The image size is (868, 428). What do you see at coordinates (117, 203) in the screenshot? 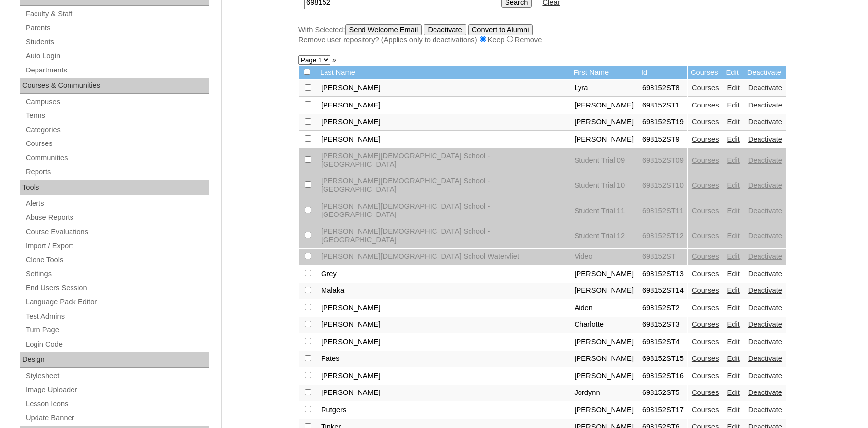
I see `a: Alerts` at bounding box center [117, 203].